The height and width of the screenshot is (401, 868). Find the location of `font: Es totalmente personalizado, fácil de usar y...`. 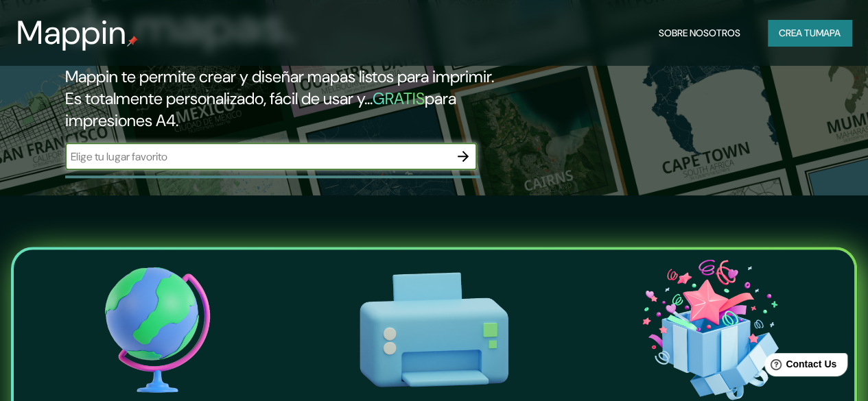

font: Es totalmente personalizado, fácil de usar y... is located at coordinates (219, 98).